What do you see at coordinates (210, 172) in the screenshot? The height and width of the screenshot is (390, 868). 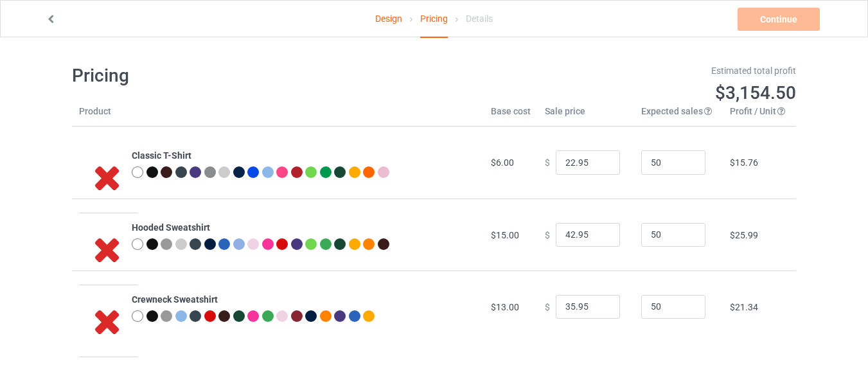 I see `img: heather_texture.png` at bounding box center [210, 172].